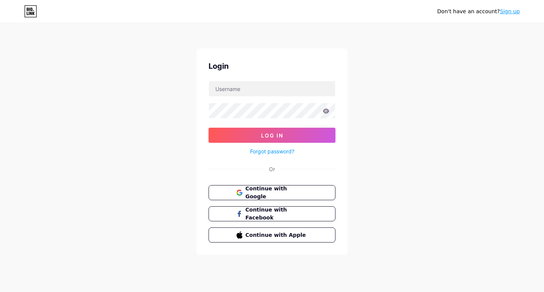  Describe the element at coordinates (272, 89) in the screenshot. I see `input: Username` at that location.